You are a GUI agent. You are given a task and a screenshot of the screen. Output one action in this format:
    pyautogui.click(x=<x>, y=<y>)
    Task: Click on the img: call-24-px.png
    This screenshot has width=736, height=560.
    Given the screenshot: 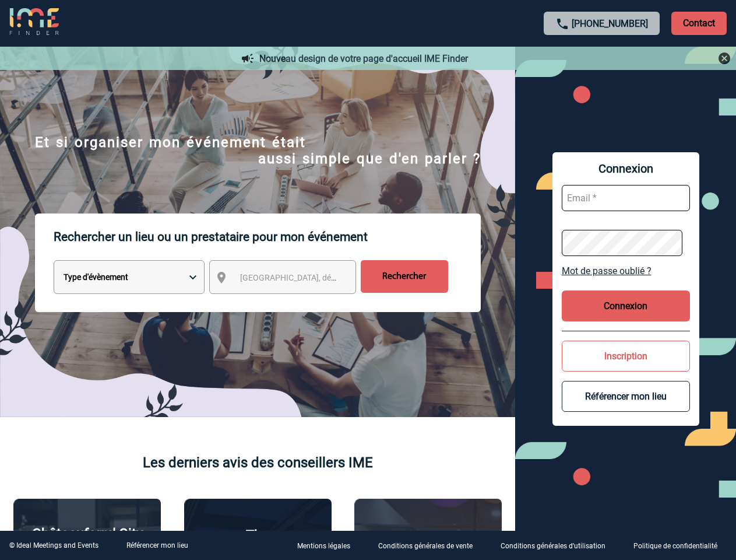 What is the action you would take?
    pyautogui.click(x=562, y=24)
    